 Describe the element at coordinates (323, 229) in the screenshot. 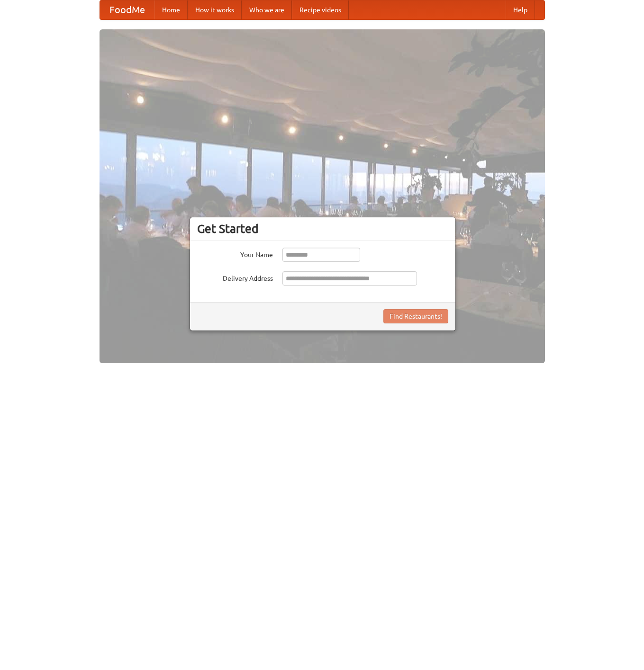

I see `h3: Get Started` at that location.